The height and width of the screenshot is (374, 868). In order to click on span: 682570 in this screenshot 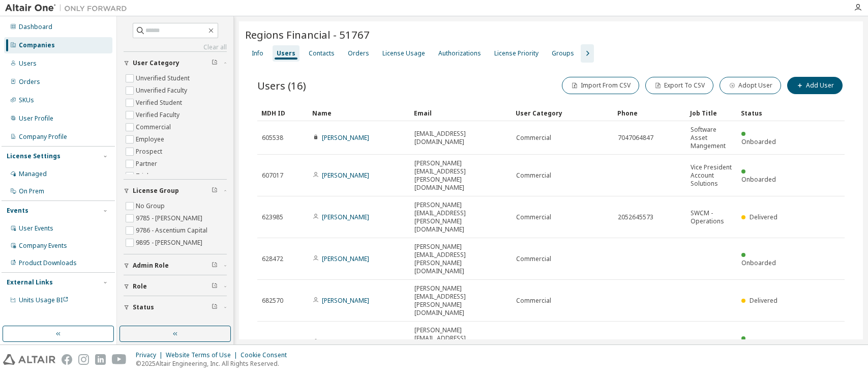, I will do `click(273, 300)`.